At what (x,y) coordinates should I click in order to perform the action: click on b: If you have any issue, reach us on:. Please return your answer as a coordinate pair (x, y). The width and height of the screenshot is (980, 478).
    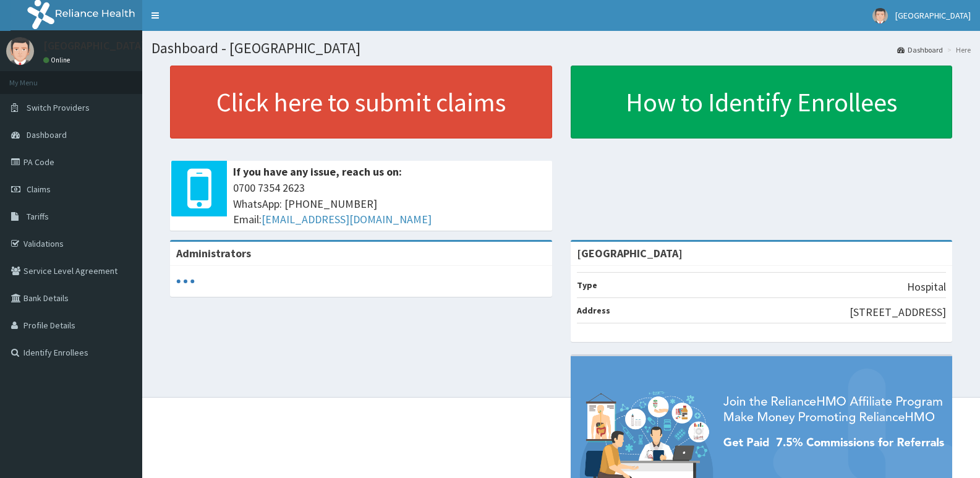
    Looking at the image, I should click on (317, 171).